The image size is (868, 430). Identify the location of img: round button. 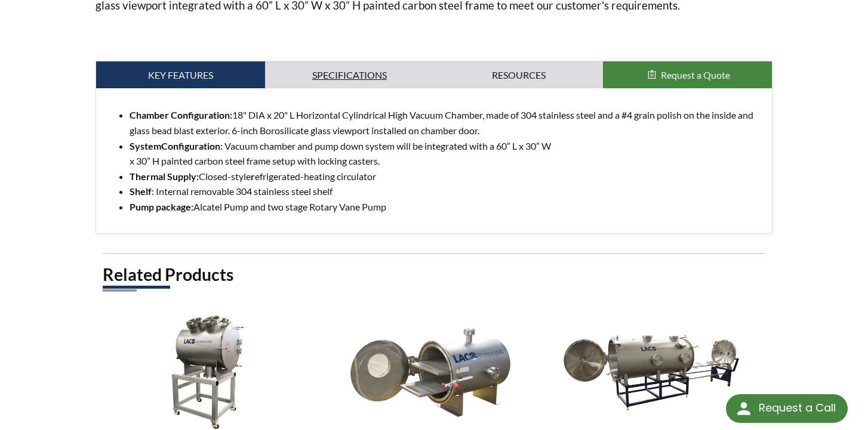
(744, 409).